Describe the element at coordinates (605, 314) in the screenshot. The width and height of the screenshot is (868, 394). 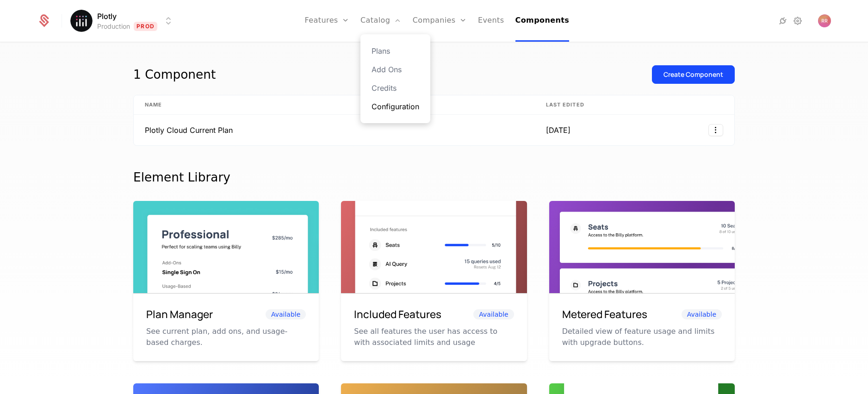
I see `h6: Metered Features` at that location.